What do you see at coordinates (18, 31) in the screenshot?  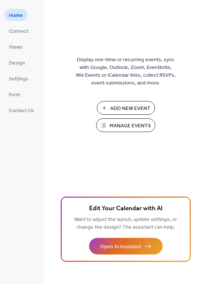 I see `span: Connect` at bounding box center [18, 31].